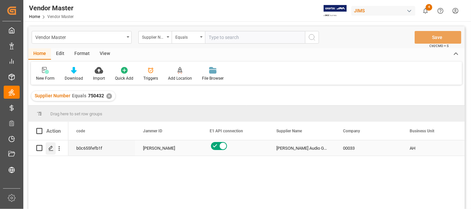 This screenshot has width=471, height=209. I want to click on span: 750432, so click(96, 96).